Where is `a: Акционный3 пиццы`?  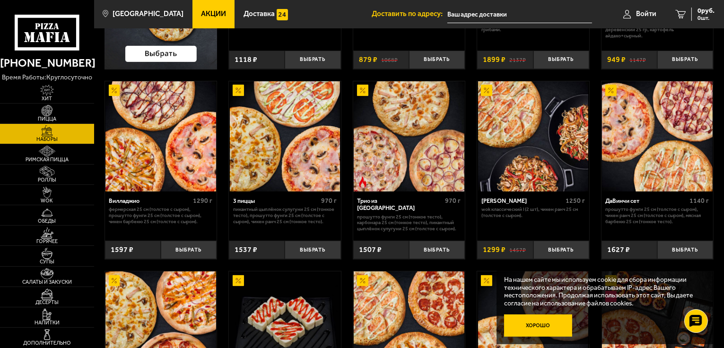 a: Акционный3 пиццы is located at coordinates (285, 137).